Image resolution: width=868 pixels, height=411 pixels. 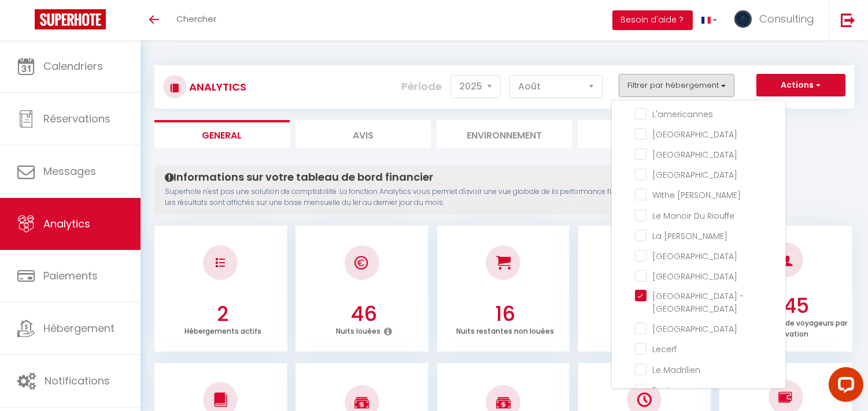 I want to click on li: Environnement, so click(x=504, y=134).